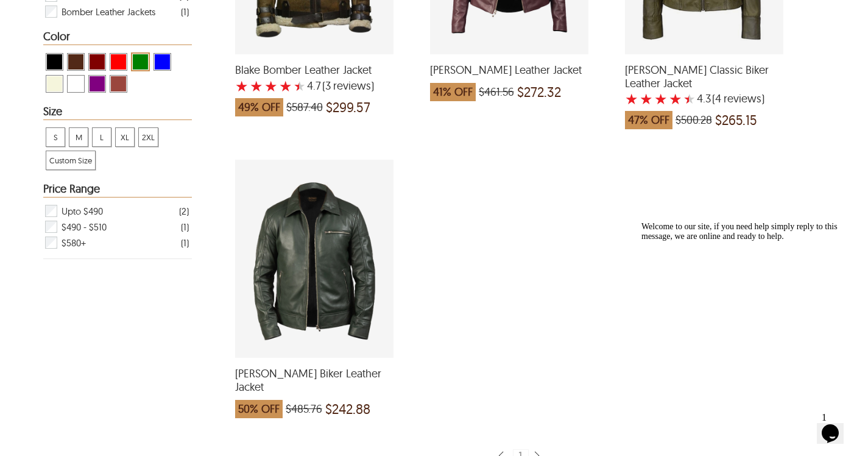 The height and width of the screenshot is (456, 868). Describe the element at coordinates (117, 38) in the screenshot. I see `div: Heading Filter by Color` at that location.